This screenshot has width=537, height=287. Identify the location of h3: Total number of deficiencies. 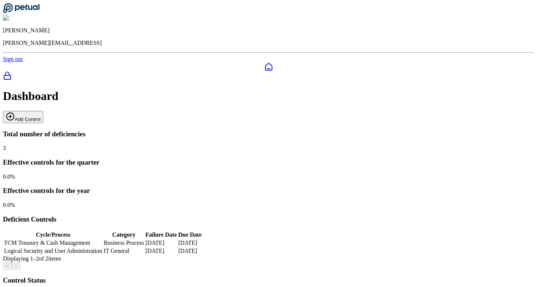
(268, 134).